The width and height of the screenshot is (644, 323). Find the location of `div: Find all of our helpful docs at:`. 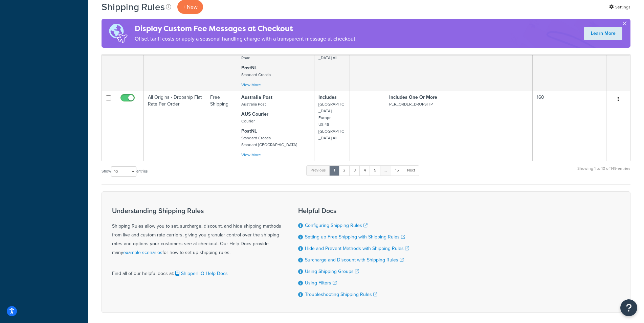

div: Find all of our helpful docs at: is located at coordinates (197, 271).